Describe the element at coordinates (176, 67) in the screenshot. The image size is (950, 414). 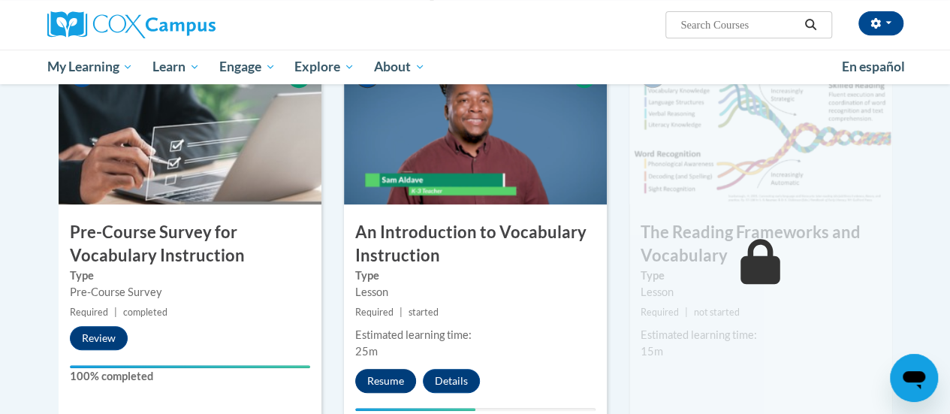
I see `a: Learn` at that location.